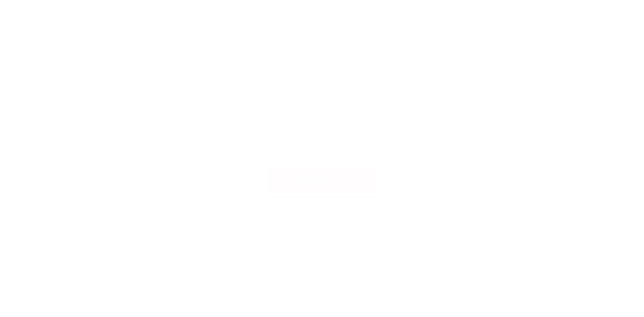 Image resolution: width=644 pixels, height=317 pixels. Describe the element at coordinates (322, 180) in the screenshot. I see `span: CLAIM 10% OFF` at that location.